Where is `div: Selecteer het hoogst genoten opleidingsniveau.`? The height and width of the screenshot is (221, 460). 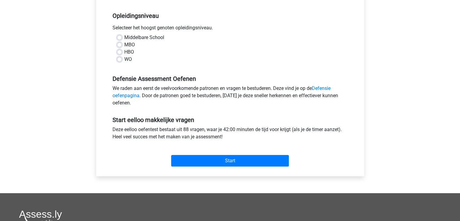
div: Selecteer het hoogst genoten opleidingsniveau. is located at coordinates (230, 29).